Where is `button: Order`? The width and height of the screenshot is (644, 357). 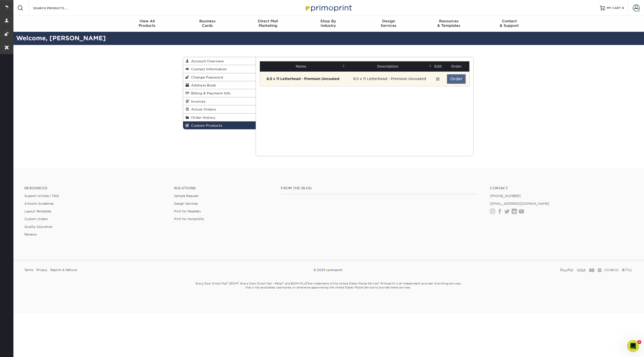
button: Order is located at coordinates (456, 79).